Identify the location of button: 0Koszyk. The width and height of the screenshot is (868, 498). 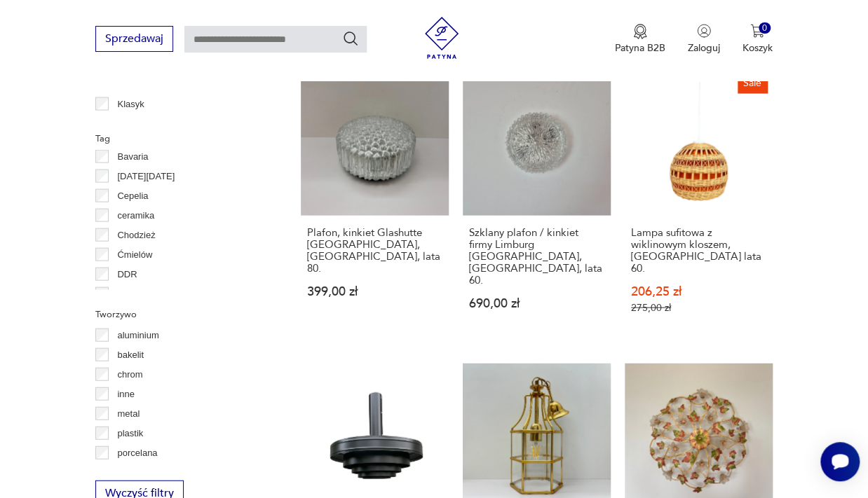
(757, 39).